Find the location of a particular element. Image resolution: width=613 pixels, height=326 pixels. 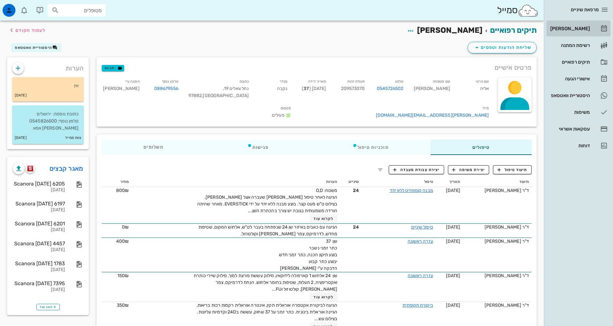

span: משטח: O,D is located at coordinates (326, 190).